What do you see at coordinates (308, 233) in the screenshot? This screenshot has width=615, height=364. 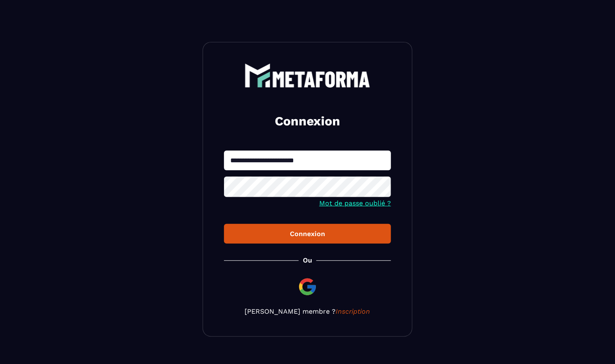 I see `div: Connexion` at bounding box center [308, 233].